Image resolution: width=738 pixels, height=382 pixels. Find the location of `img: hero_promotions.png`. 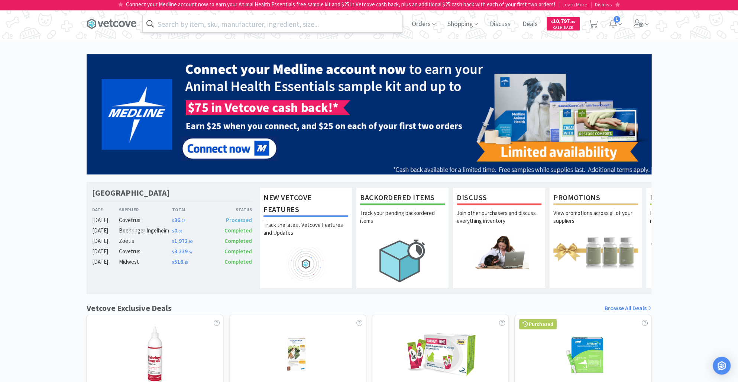

img: hero_promotions.png is located at coordinates (596, 252).